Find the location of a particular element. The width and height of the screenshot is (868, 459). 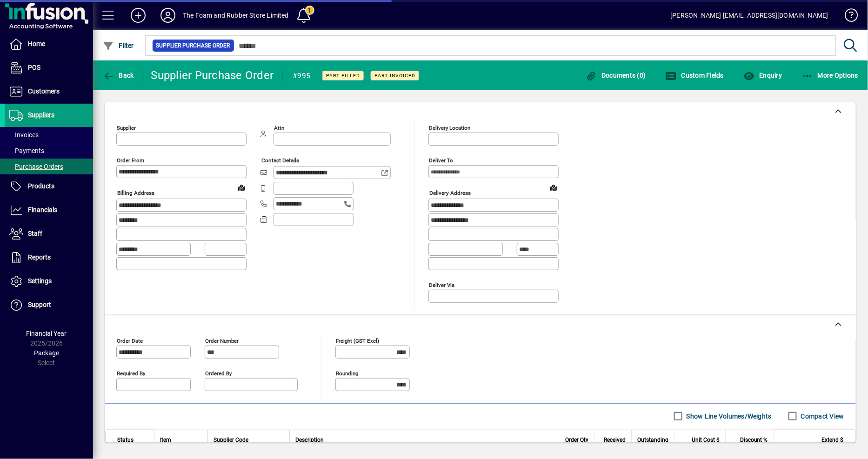

a: Reports is located at coordinates (49, 258).